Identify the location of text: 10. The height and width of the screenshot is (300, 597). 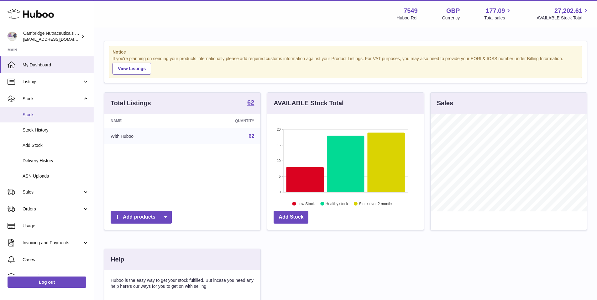
(279, 161).